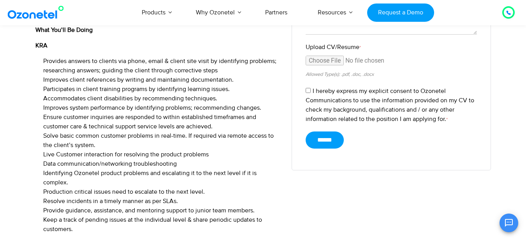  What do you see at coordinates (138, 80) in the screenshot?
I see `span: Improves client references by writing and maintaining documentation.` at bounding box center [138, 80].